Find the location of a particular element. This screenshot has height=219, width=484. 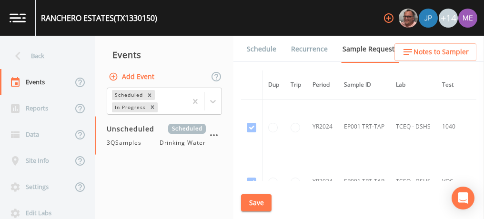

div: Mike Franklin is located at coordinates (408, 18).